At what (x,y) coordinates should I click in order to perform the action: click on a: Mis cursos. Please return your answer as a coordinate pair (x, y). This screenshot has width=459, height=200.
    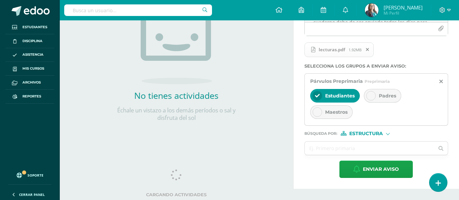
    Looking at the image, I should click on (30, 69).